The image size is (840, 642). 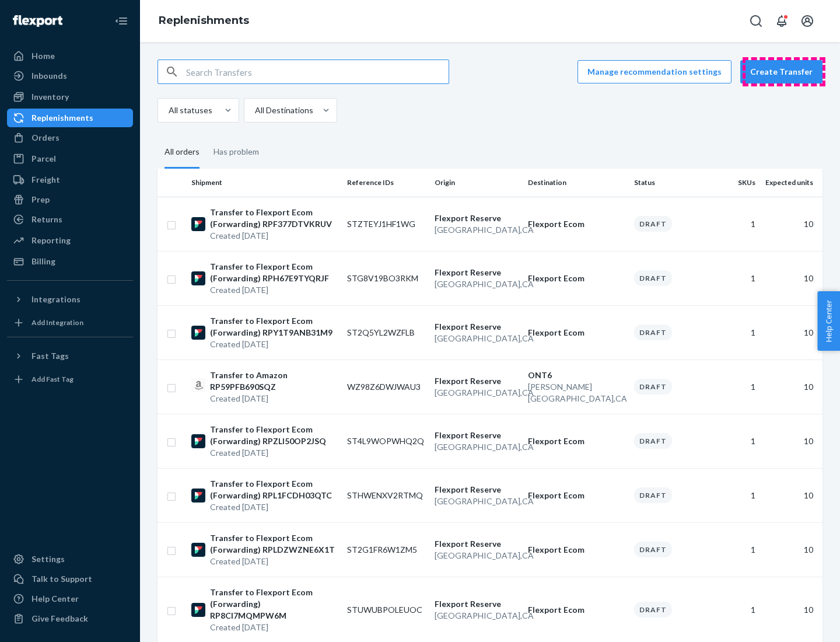 What do you see at coordinates (781, 71) in the screenshot?
I see `a: Create Transfer` at bounding box center [781, 71].